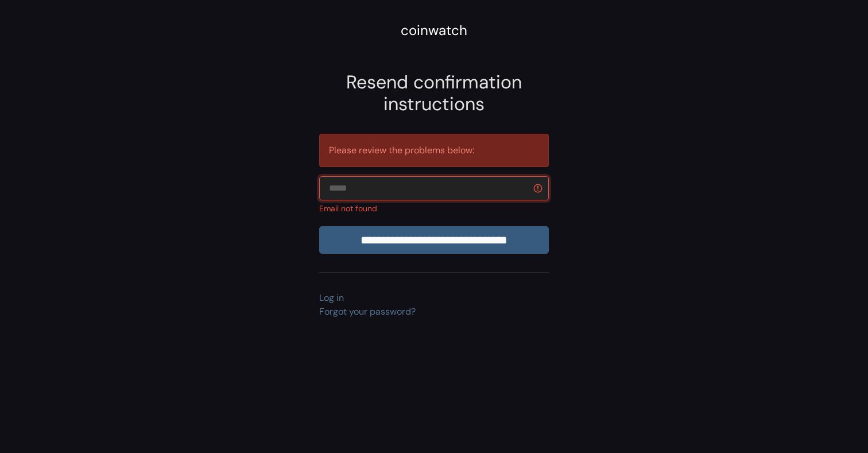 The height and width of the screenshot is (453, 868). Describe the element at coordinates (434, 32) in the screenshot. I see `a: coinwatch` at that location.